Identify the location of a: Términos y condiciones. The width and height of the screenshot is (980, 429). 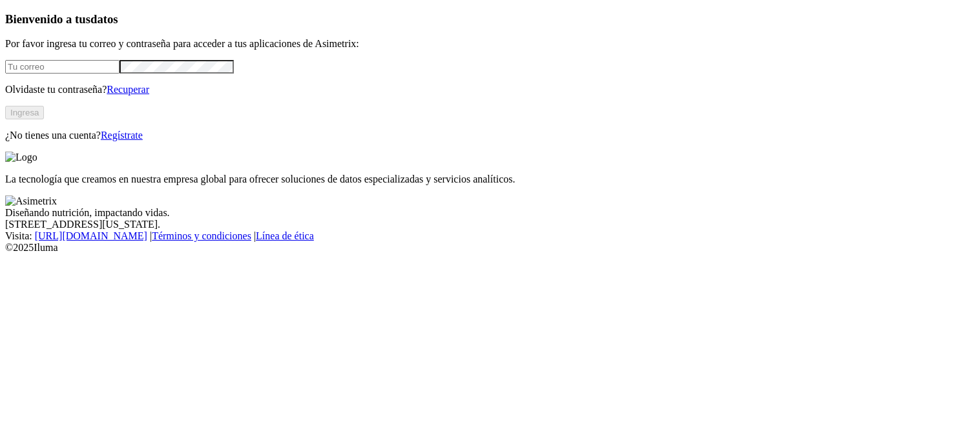
(201, 235).